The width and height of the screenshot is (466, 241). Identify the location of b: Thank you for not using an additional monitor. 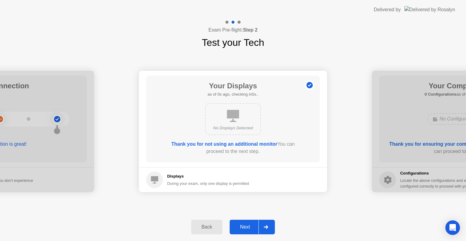
(224, 144).